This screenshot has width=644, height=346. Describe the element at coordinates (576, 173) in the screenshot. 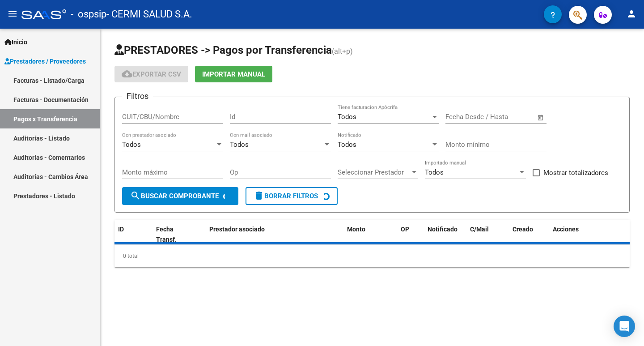

I see `span: Mostrar totalizadores` at that location.